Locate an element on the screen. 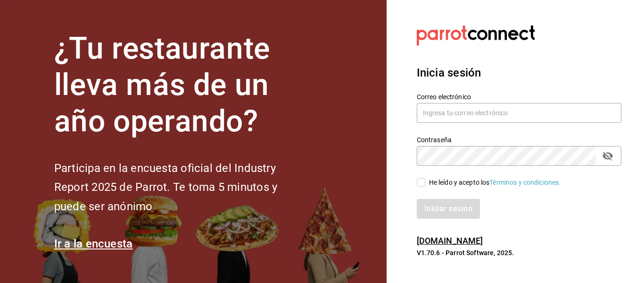 The width and height of the screenshot is (644, 283). label: Contraseña is located at coordinates (519, 140).